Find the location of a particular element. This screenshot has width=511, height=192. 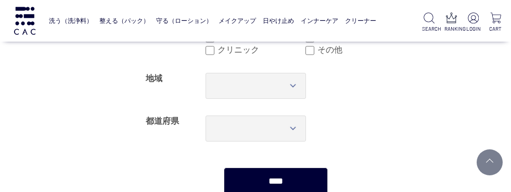

img: logo is located at coordinates (24, 21).